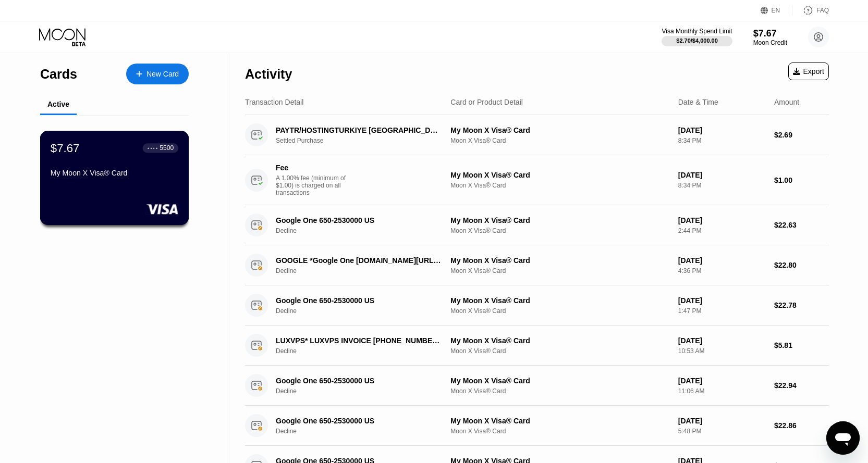  What do you see at coordinates (801, 306) in the screenshot?
I see `div: $22.78` at bounding box center [801, 306].